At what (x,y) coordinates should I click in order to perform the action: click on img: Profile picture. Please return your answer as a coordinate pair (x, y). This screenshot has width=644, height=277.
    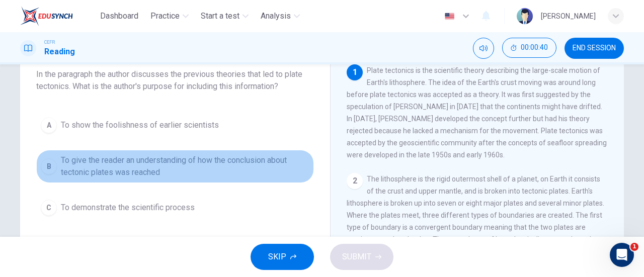
    Looking at the image, I should click on (525, 16).